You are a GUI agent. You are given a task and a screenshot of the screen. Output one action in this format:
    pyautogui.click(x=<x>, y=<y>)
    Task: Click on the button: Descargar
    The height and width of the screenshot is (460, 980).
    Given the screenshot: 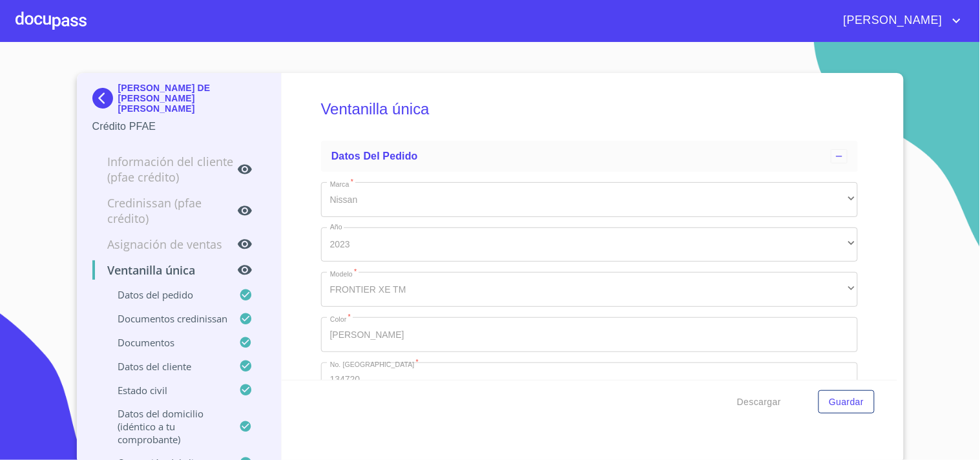 What is the action you would take?
    pyautogui.click(x=759, y=402)
    